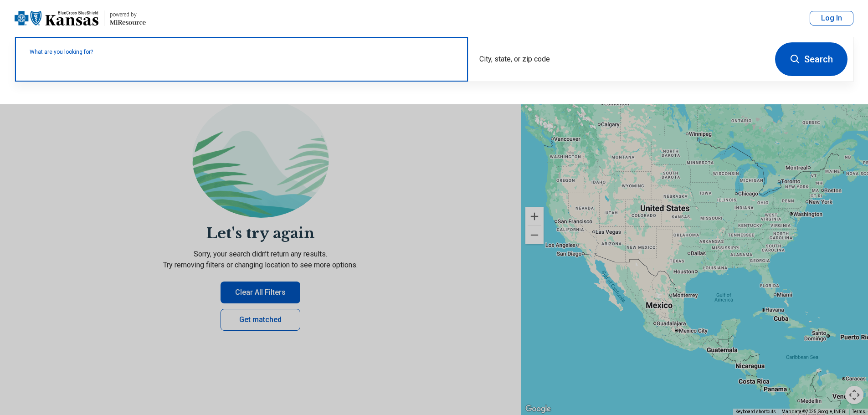 The width and height of the screenshot is (868, 415). I want to click on a: Blue Cross Blue Shield Kansaspowered by, so click(80, 18).